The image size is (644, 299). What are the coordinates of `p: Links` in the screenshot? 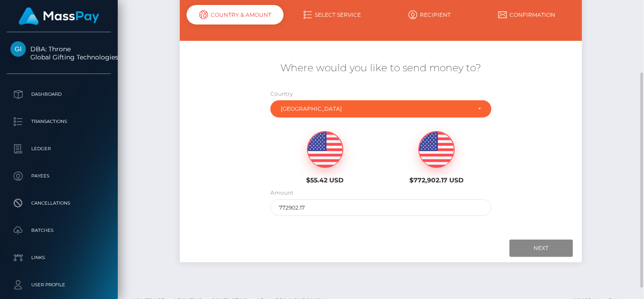 It's located at (59, 258).